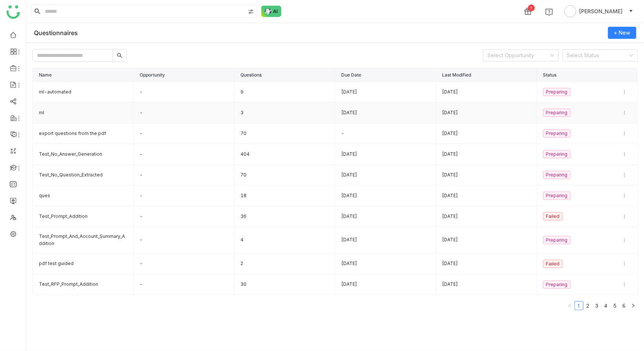  Describe the element at coordinates (285, 113) in the screenshot. I see `td: 3` at that location.